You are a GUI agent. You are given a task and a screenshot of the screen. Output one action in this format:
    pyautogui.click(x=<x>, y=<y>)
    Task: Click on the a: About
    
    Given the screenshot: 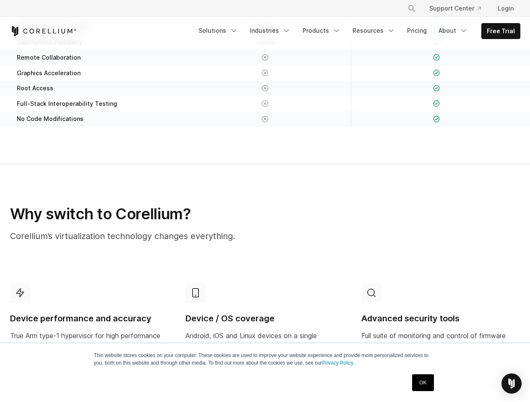 What is the action you would take?
    pyautogui.click(x=453, y=31)
    